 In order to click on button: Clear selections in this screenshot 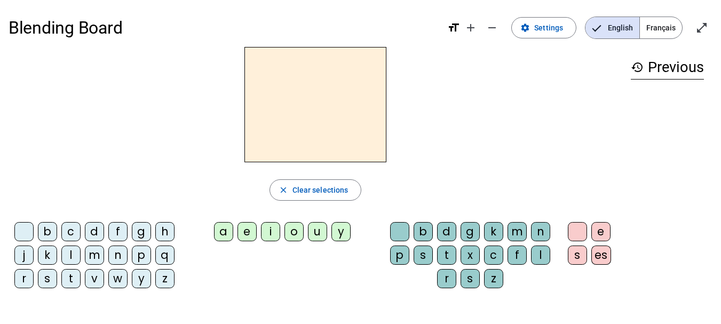, I will do `click(315, 190)`.